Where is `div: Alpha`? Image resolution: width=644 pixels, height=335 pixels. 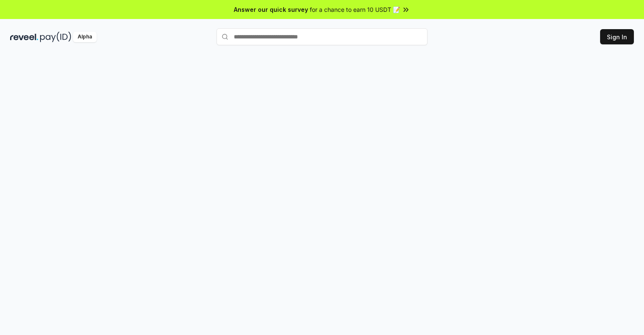 div: Alpha is located at coordinates (84, 37).